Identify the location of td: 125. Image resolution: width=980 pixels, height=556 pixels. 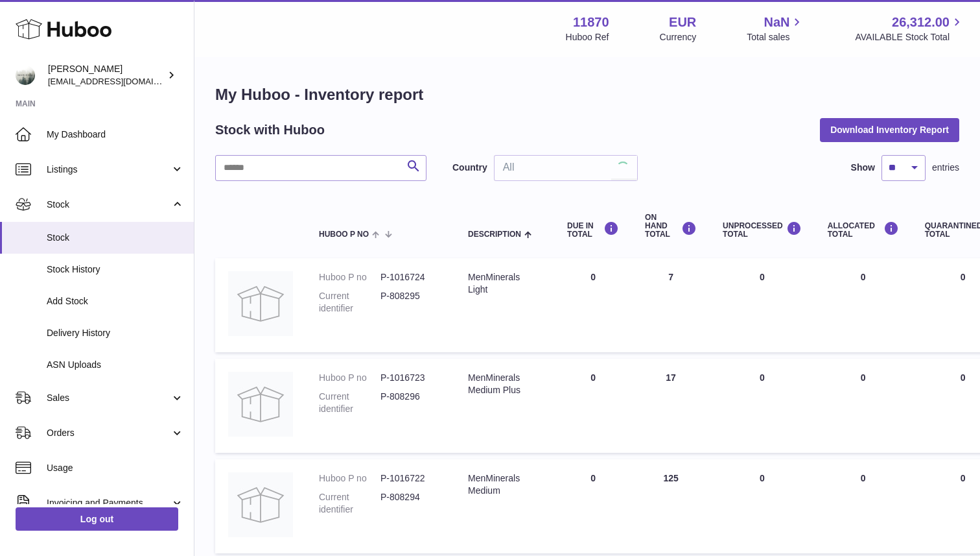
(671, 505).